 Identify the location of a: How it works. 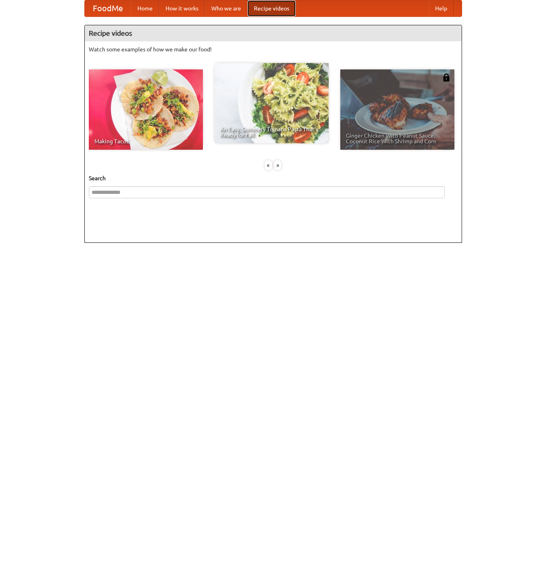
(182, 8).